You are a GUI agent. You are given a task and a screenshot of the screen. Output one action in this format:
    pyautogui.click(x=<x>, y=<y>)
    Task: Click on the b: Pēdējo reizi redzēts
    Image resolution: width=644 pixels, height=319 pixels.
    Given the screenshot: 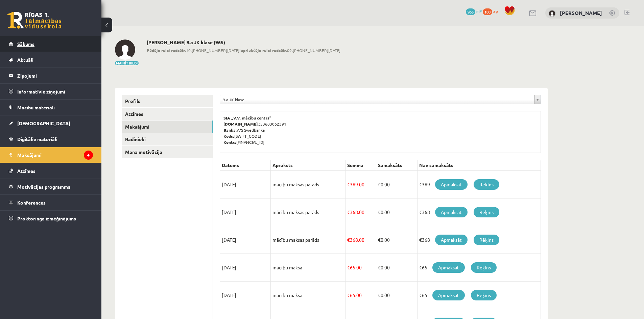 What is the action you would take?
    pyautogui.click(x=166, y=50)
    